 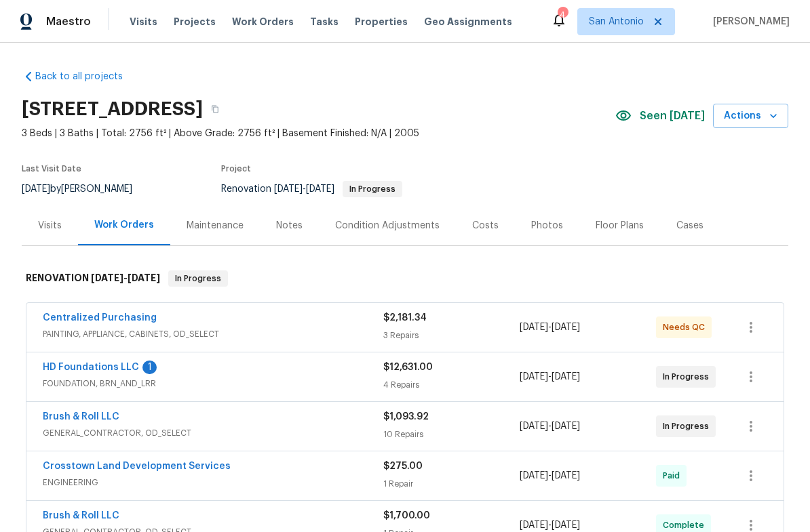 What do you see at coordinates (485, 225) in the screenshot?
I see `div: Costs` at bounding box center [485, 225].